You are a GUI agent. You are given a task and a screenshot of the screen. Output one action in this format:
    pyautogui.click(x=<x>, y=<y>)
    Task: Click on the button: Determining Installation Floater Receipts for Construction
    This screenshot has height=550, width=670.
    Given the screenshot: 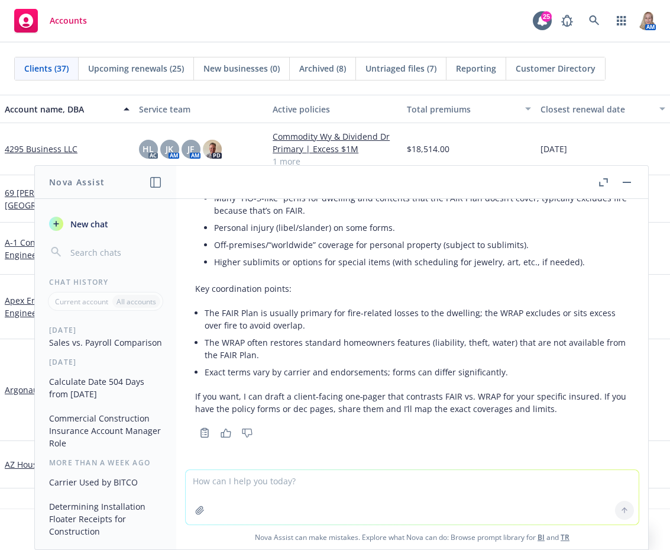 What is the action you would take?
    pyautogui.click(x=105, y=518)
    